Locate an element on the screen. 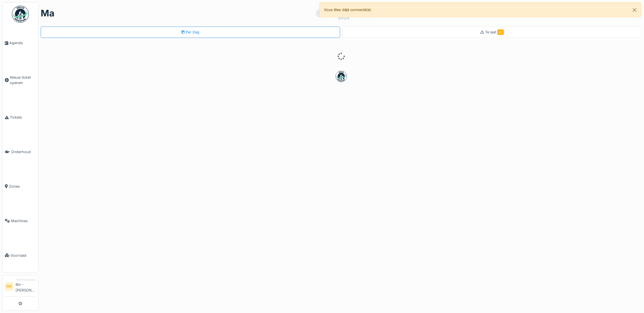 The width and height of the screenshot is (644, 313). span: Zones is located at coordinates (22, 186).